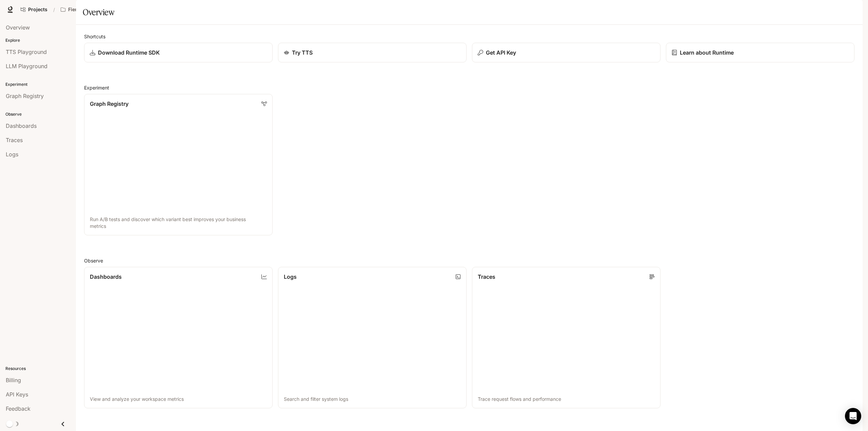 Image resolution: width=868 pixels, height=431 pixels. What do you see at coordinates (372, 337) in the screenshot?
I see `a: LogsSearch and filter system logs` at bounding box center [372, 337].